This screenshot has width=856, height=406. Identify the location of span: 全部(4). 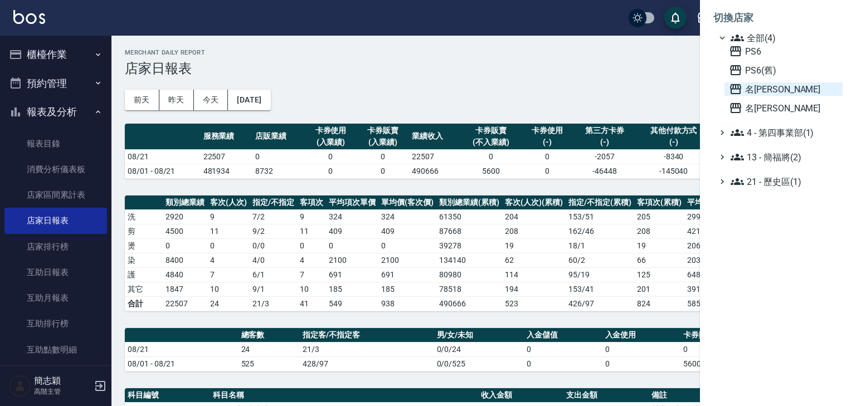
(784, 38).